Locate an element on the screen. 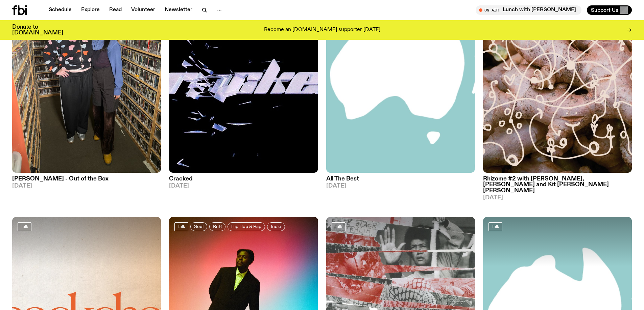  button: Support Us is located at coordinates (609, 10).